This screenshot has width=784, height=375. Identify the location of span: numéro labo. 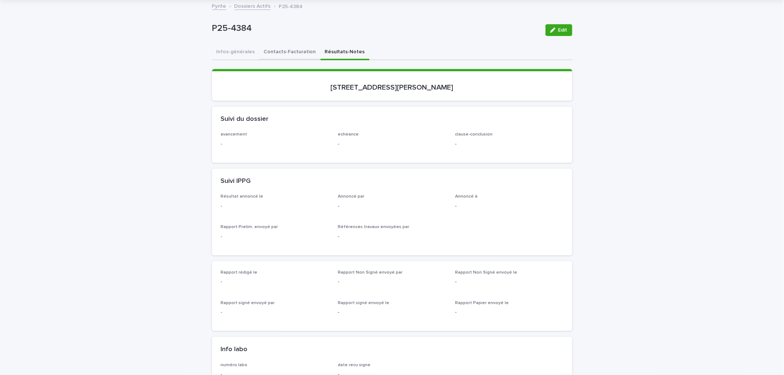
(234, 365).